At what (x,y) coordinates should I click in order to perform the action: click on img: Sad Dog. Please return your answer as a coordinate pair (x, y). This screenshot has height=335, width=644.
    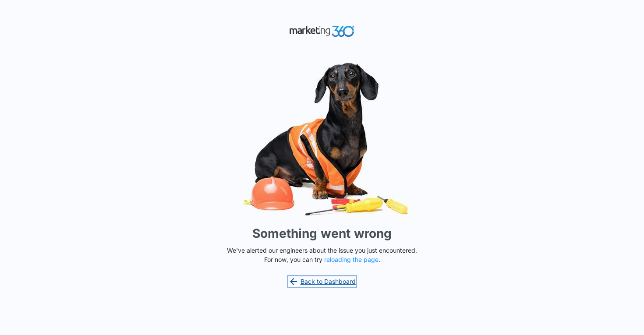
    Looking at the image, I should click on (322, 139).